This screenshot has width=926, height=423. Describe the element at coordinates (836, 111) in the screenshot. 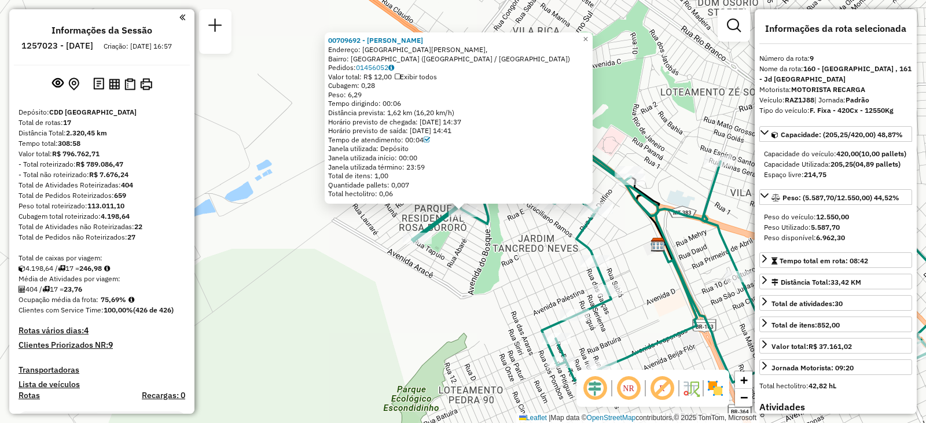

I see `div: Tipo do veículo:` at that location.